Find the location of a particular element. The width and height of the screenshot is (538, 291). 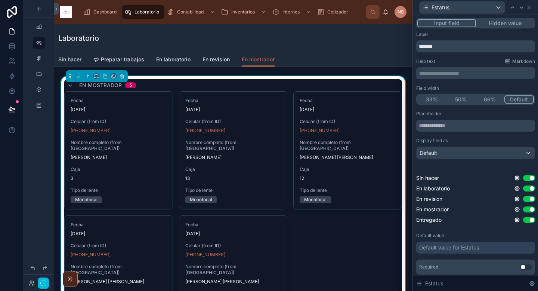

label: Help text is located at coordinates (425, 61).